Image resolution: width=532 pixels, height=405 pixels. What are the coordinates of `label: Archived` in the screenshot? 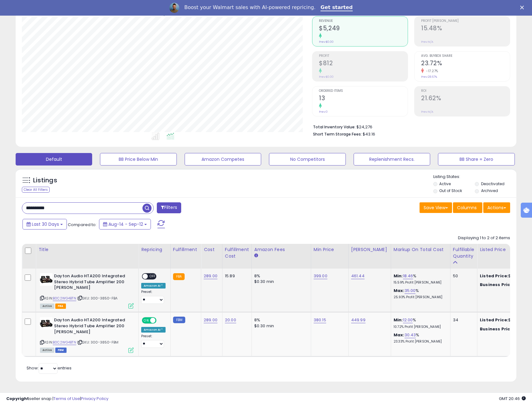 It's located at (489, 191).